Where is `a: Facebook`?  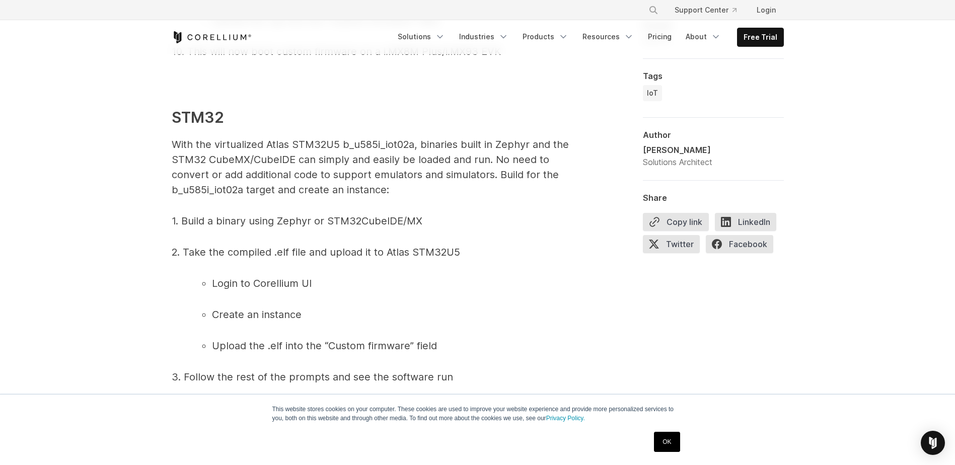 a: Facebook is located at coordinates (742, 246).